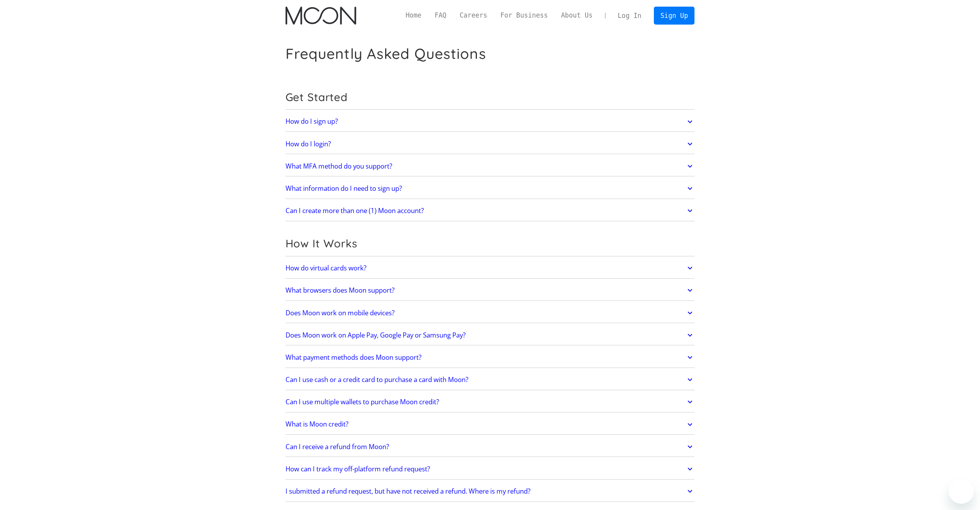 The image size is (980, 510). What do you see at coordinates (308, 144) in the screenshot?
I see `h2: How do I login?` at bounding box center [308, 144].